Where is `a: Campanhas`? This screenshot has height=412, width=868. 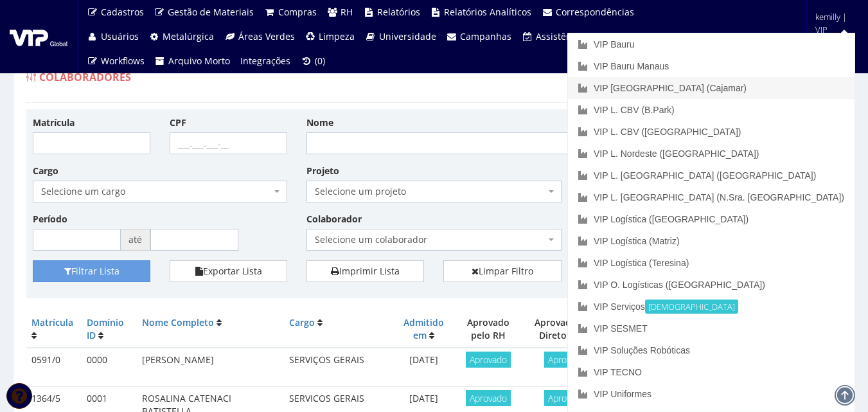
a: Campanhas is located at coordinates (480, 37).